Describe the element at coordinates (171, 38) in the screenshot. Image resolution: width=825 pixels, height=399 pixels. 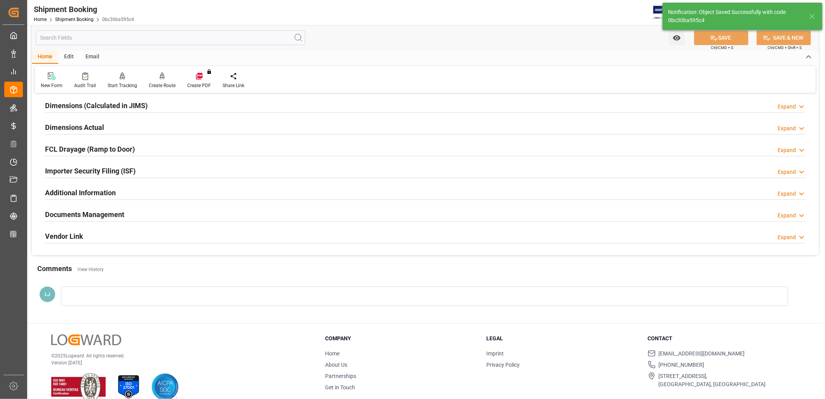
I see `input: Search Fields` at that location.